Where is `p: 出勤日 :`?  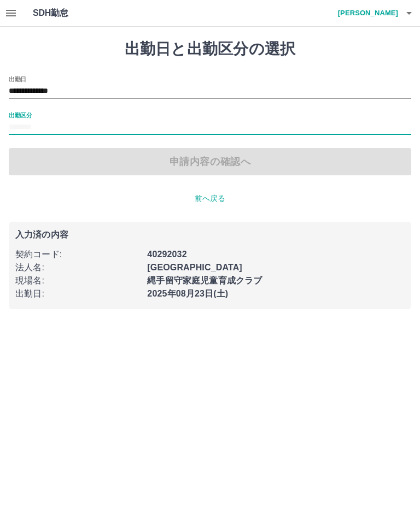 p: 出勤日 : is located at coordinates (78, 294).